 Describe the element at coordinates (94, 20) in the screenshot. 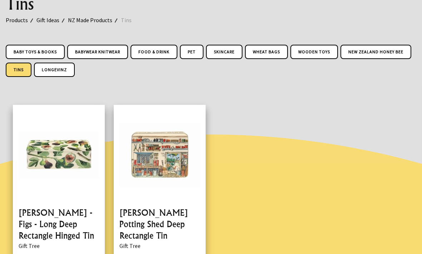

I see `a: NZ Made Products` at that location.